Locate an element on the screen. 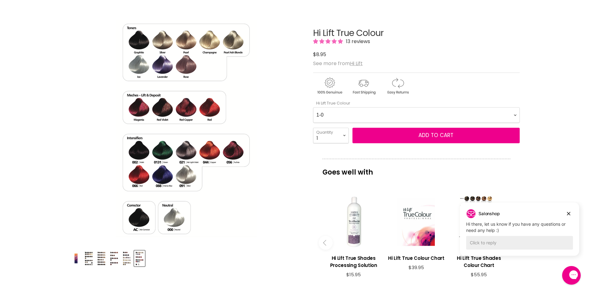  button: Add to cart is located at coordinates (436, 135).